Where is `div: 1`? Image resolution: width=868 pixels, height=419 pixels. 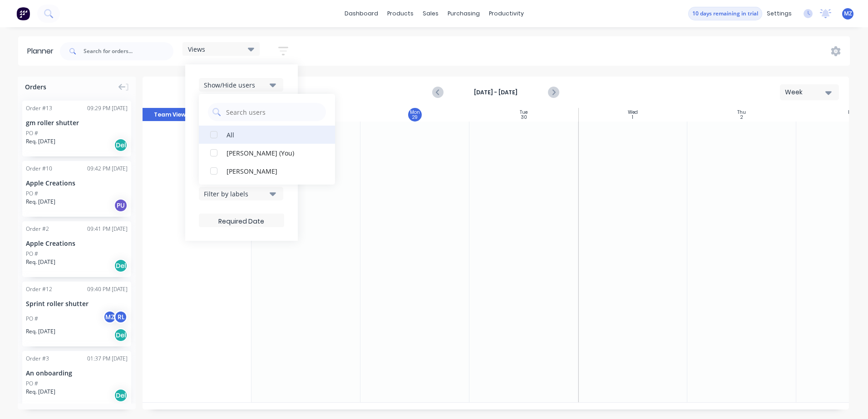
div: 1 is located at coordinates (632, 117).